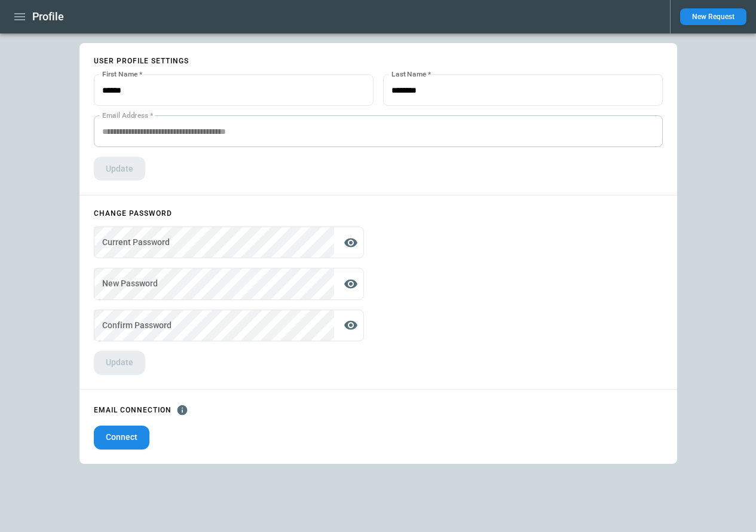  What do you see at coordinates (122, 73) in the screenshot?
I see `label: First Name` at bounding box center [122, 73].